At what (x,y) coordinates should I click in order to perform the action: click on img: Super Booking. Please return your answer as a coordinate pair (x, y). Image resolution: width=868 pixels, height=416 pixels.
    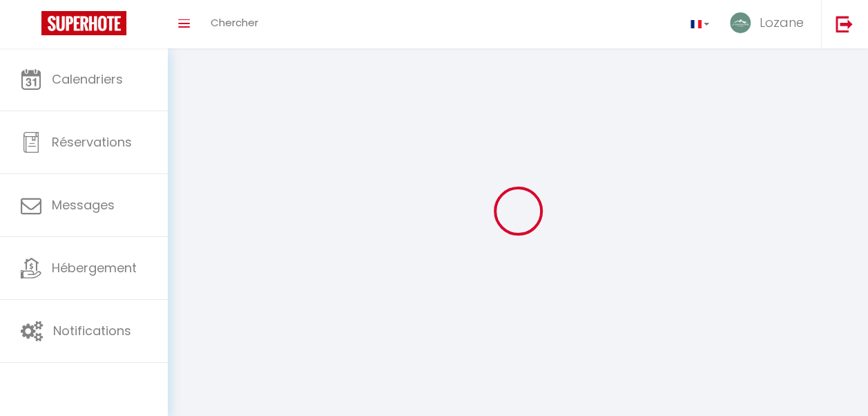
    Looking at the image, I should click on (84, 23).